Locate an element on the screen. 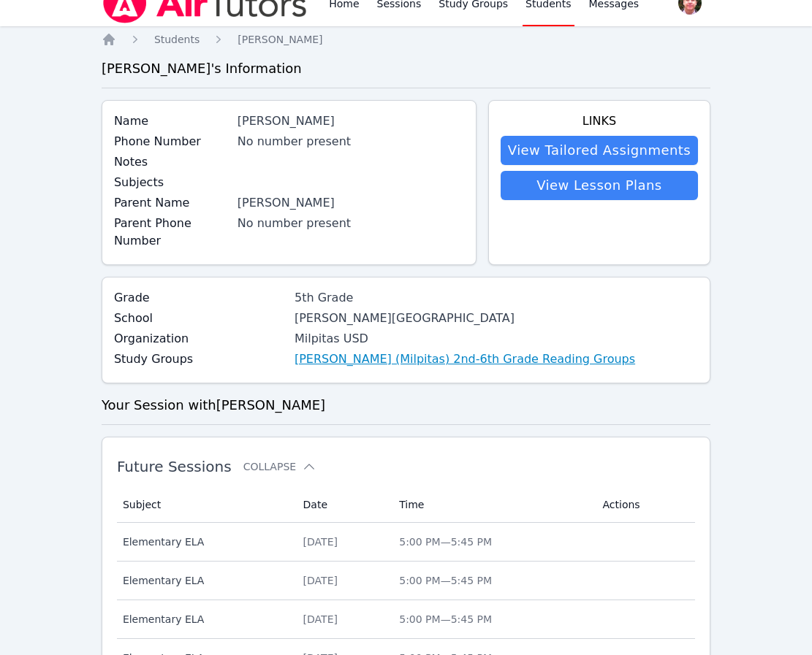 The height and width of the screenshot is (655, 812). a: Students is located at coordinates (177, 39).